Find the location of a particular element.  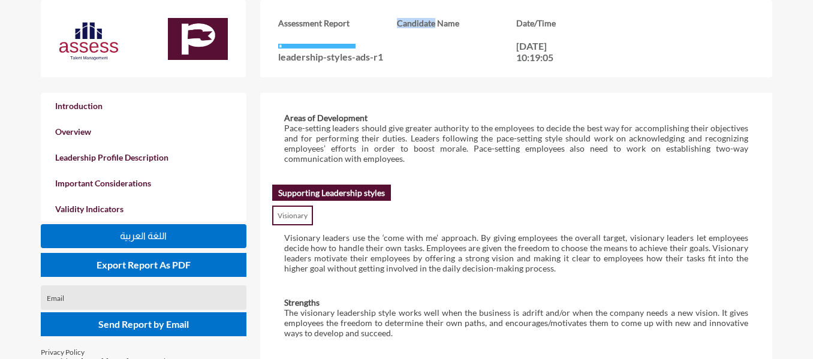

img: Assess%20new%20logo-03.svg is located at coordinates (89, 41).